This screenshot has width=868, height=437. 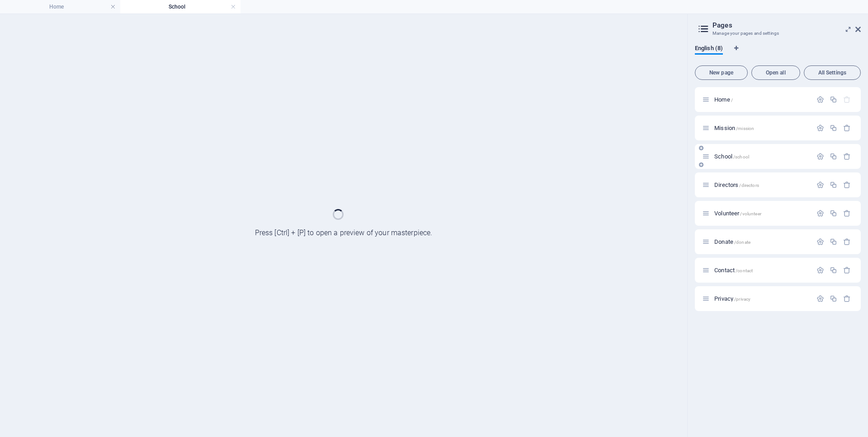 What do you see at coordinates (776, 73) in the screenshot?
I see `span: Open all` at bounding box center [776, 73].